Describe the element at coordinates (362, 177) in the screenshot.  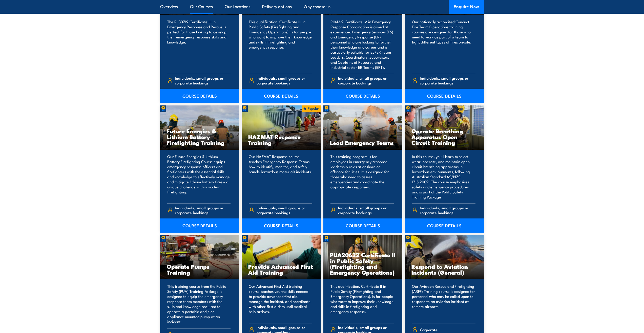
I see `p: This training program is for employees in emergency response leadership roles at onshore or offsh...` at that location.